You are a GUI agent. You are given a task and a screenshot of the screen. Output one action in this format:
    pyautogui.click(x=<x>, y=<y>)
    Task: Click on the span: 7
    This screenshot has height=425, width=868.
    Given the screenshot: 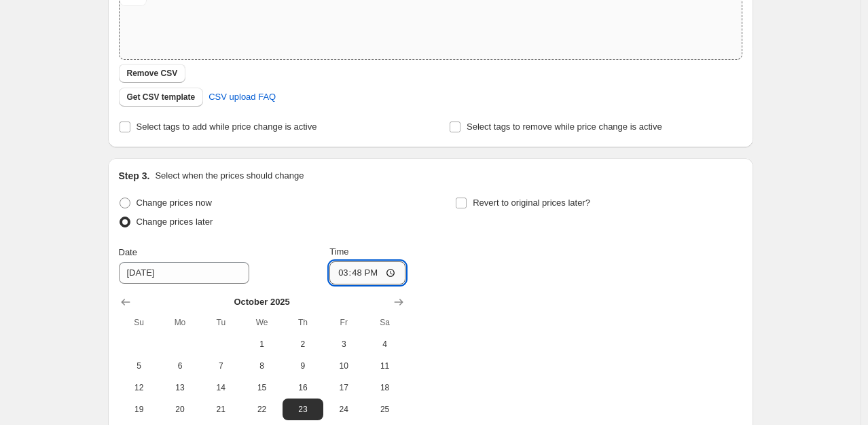 What is the action you would take?
    pyautogui.click(x=220, y=366)
    